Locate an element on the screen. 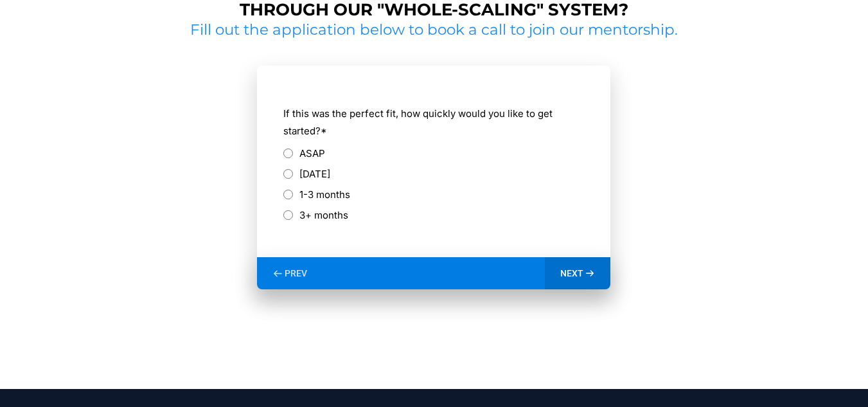  label: 3+ months is located at coordinates (324, 215).